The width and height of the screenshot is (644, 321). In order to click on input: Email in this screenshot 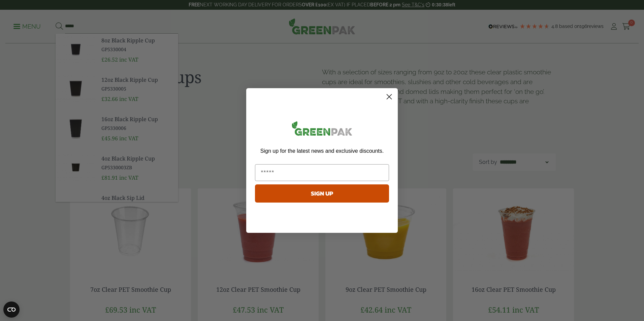, I will do `click(322, 173)`.